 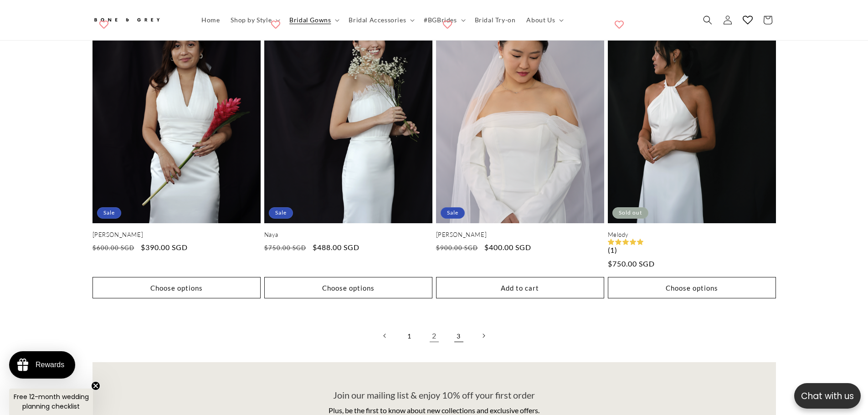 I want to click on a: Page 1, so click(x=409, y=335).